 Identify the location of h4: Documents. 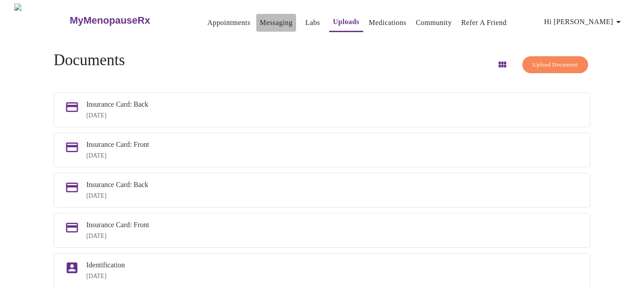
(89, 61).